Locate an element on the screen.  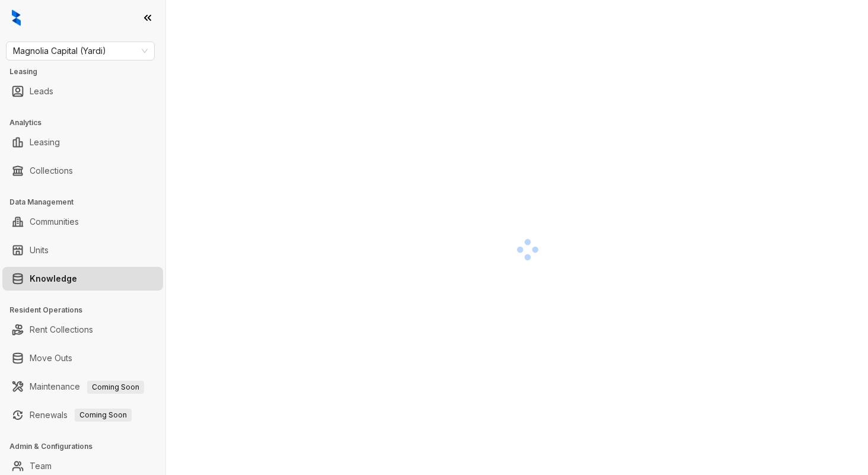
a: RenewalsComing Soon is located at coordinates (80, 415).